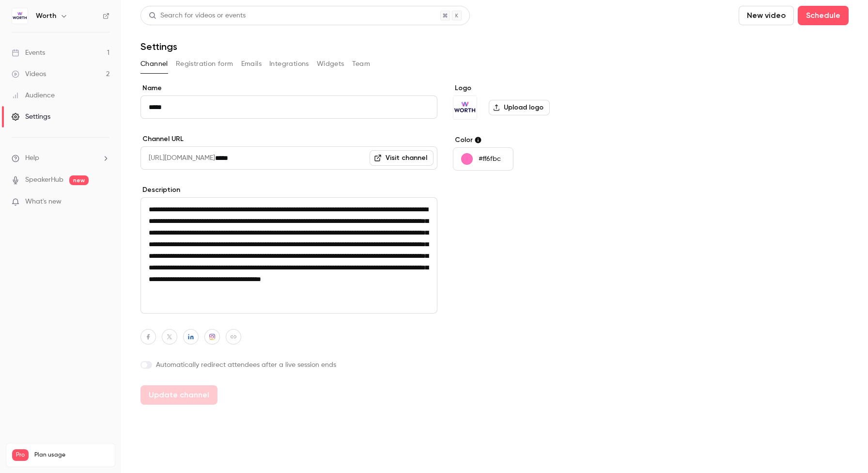 Image resolution: width=868 pixels, height=473 pixels. I want to click on span: new, so click(79, 180).